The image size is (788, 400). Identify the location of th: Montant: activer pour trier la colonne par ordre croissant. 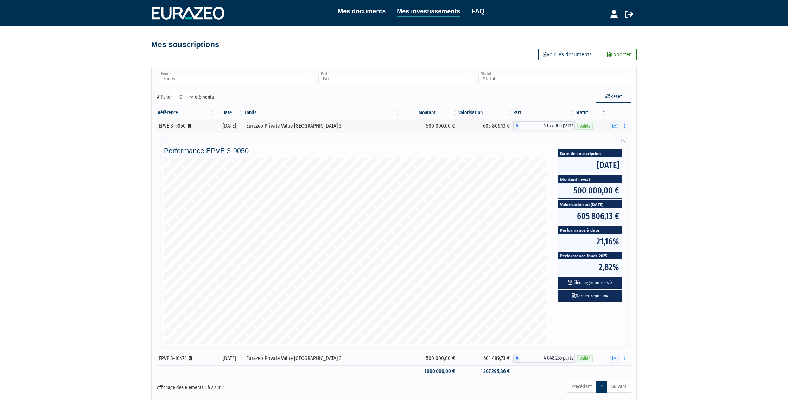
(429, 113).